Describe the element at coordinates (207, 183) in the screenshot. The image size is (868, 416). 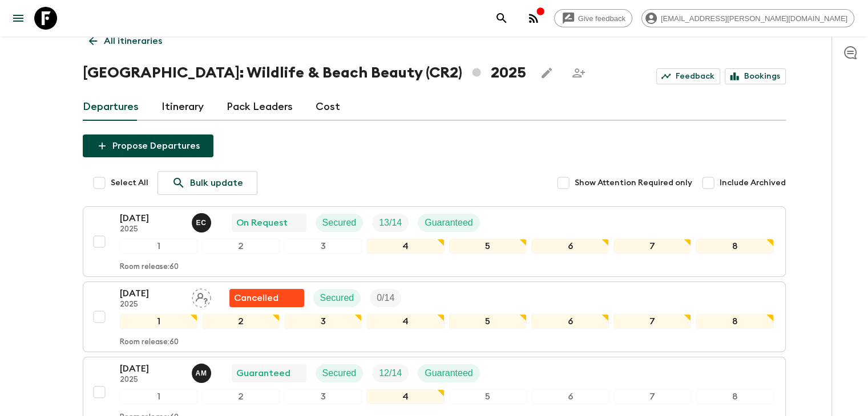
I see `a: Bulk update` at that location.